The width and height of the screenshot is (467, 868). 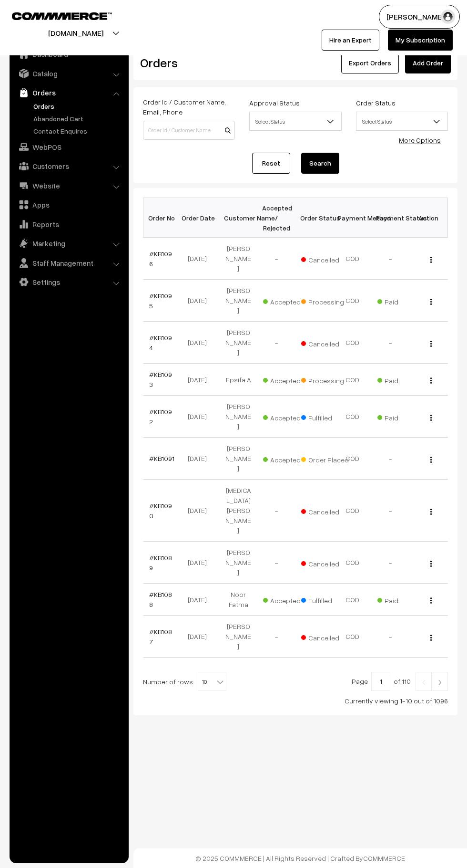 What do you see at coordinates (315, 218) in the screenshot?
I see `th: Order Status` at bounding box center [315, 218].